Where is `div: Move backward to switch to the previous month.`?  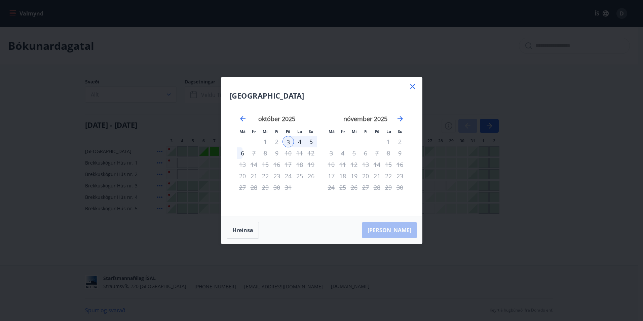
div: Move backward to switch to the previous month. is located at coordinates (243, 119).